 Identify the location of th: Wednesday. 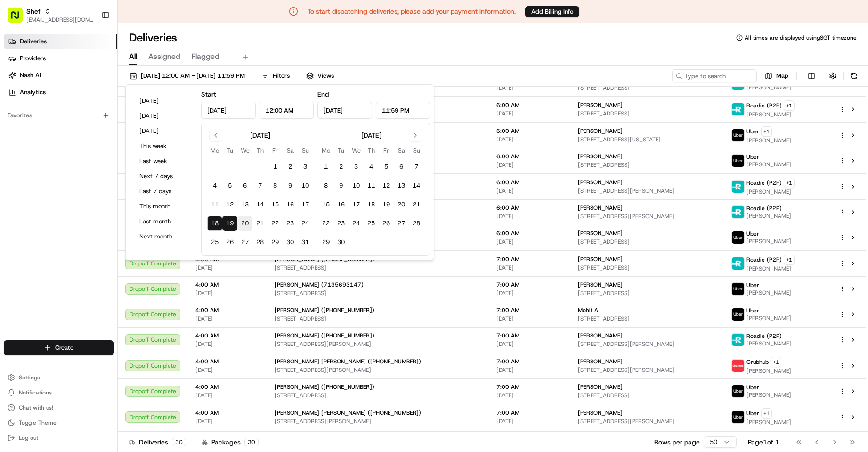
(356, 151).